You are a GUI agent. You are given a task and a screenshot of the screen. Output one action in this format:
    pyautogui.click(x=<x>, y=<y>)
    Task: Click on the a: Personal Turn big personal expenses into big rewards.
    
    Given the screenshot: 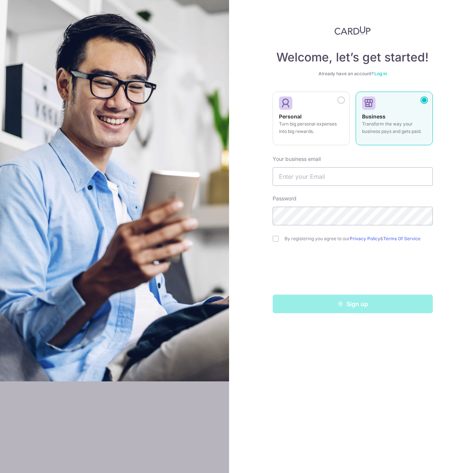 What is the action you would take?
    pyautogui.click(x=311, y=120)
    